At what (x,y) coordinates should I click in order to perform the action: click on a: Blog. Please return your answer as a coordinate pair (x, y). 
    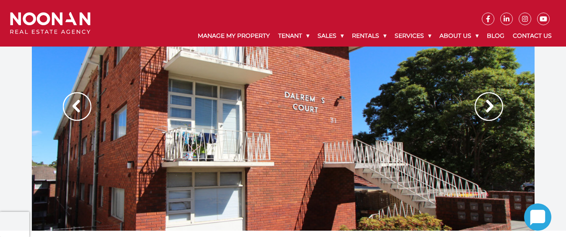
    Looking at the image, I should click on (495, 36).